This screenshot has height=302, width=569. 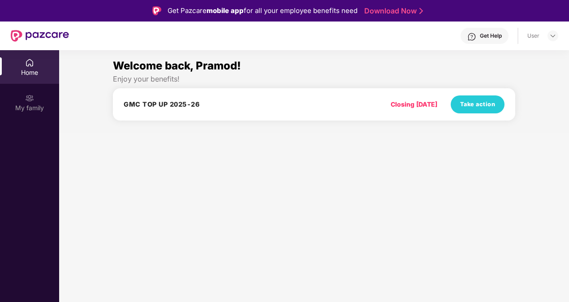 What do you see at coordinates (161, 104) in the screenshot?
I see `h4: GMC TOP UP 2025-26` at bounding box center [161, 104].